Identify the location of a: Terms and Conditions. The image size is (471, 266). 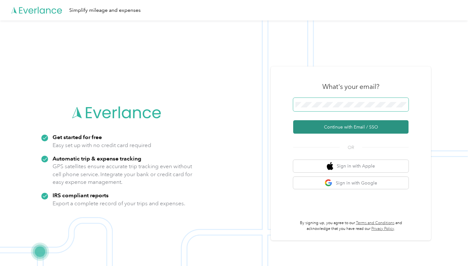
(375, 223).